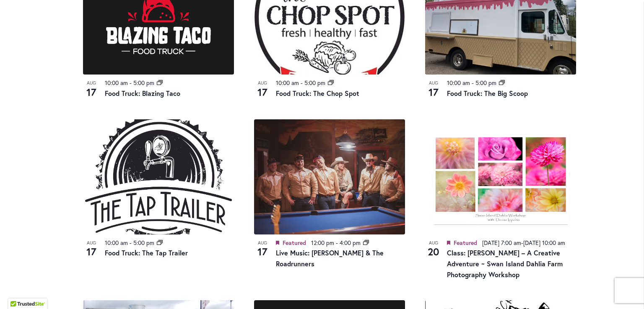 This screenshot has width=644, height=309. Describe the element at coordinates (487, 93) in the screenshot. I see `a: Food Truck: The Big Scoop` at that location.